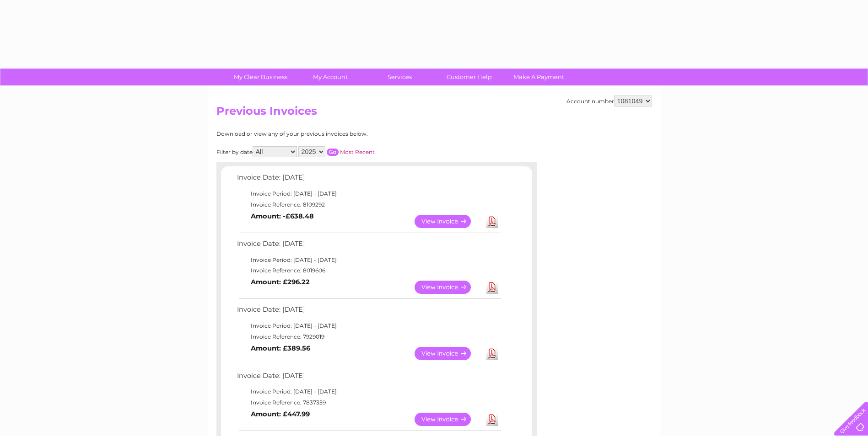  What do you see at coordinates (280, 414) in the screenshot?
I see `b: Amount: £447.99` at bounding box center [280, 414].